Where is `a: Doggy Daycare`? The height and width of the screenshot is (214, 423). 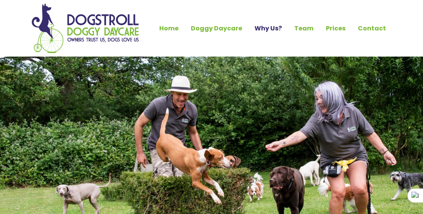
a: Doggy Daycare is located at coordinates (216, 29).